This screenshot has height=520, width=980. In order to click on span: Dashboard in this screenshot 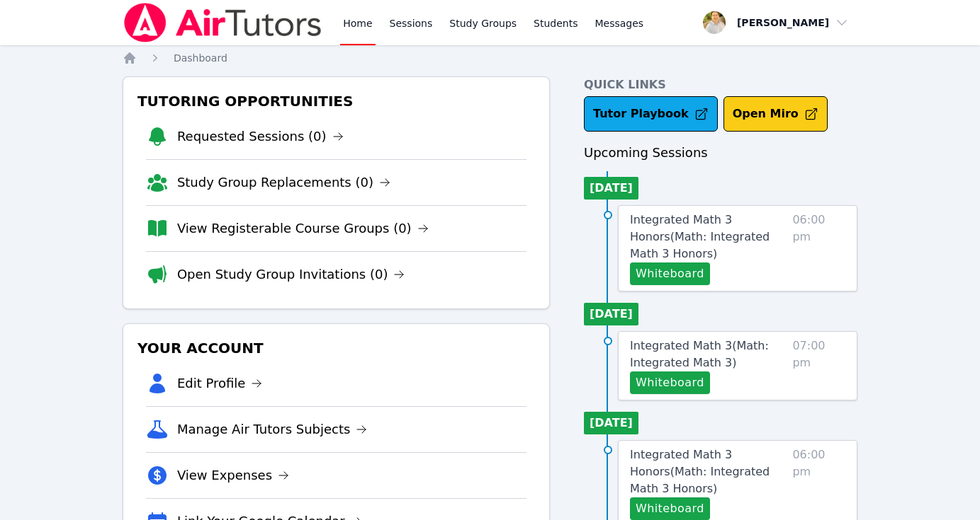, I will do `click(201, 58)`.